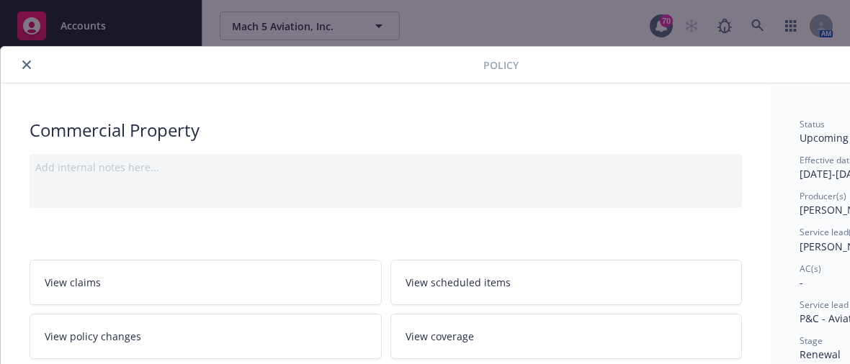 Image resolution: width=850 pixels, height=364 pixels. What do you see at coordinates (27, 65) in the screenshot?
I see `button: close` at bounding box center [27, 65].